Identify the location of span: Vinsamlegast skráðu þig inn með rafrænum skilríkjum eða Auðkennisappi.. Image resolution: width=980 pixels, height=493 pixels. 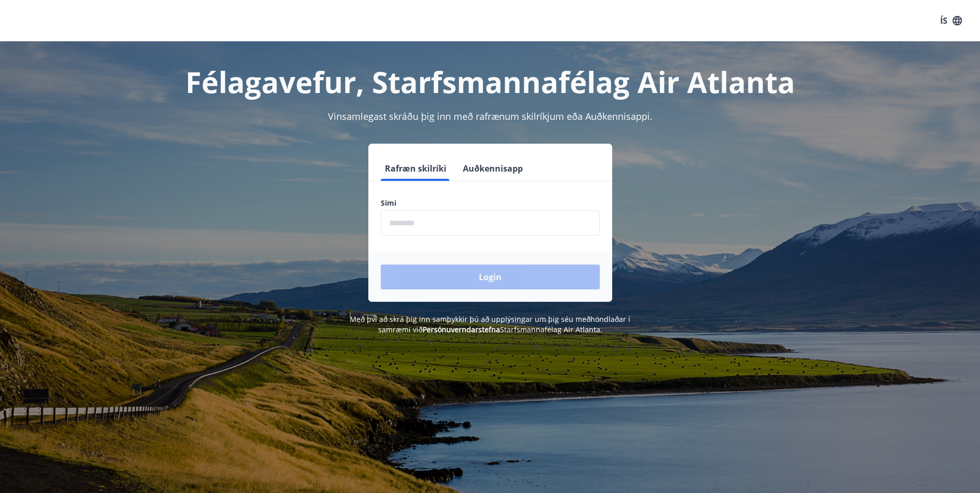
(490, 117).